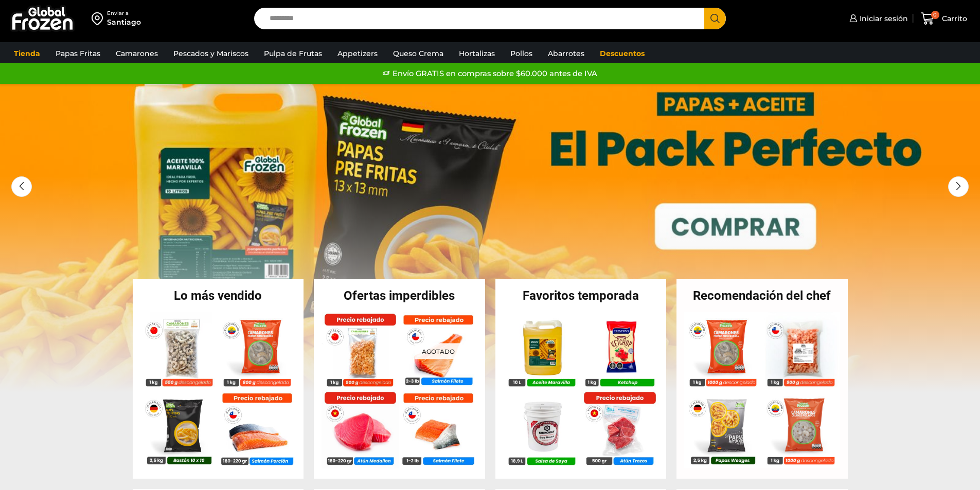 This screenshot has width=980, height=490. I want to click on a: Pulpa de Frutas, so click(293, 53).